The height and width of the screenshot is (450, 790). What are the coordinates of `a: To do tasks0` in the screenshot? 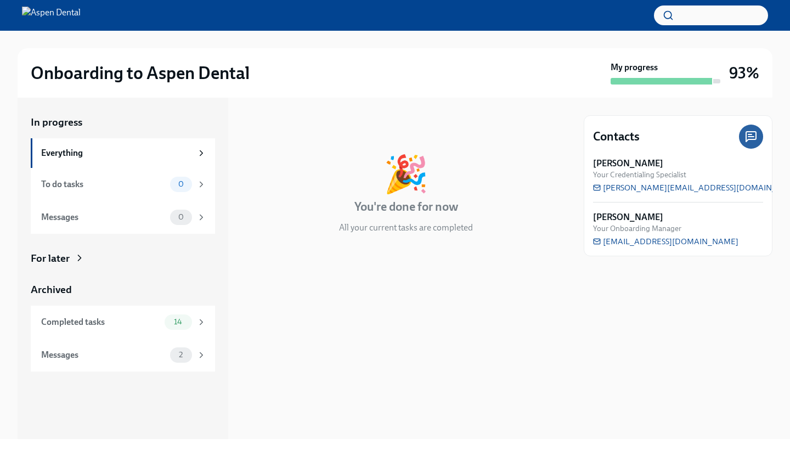 It's located at (123, 184).